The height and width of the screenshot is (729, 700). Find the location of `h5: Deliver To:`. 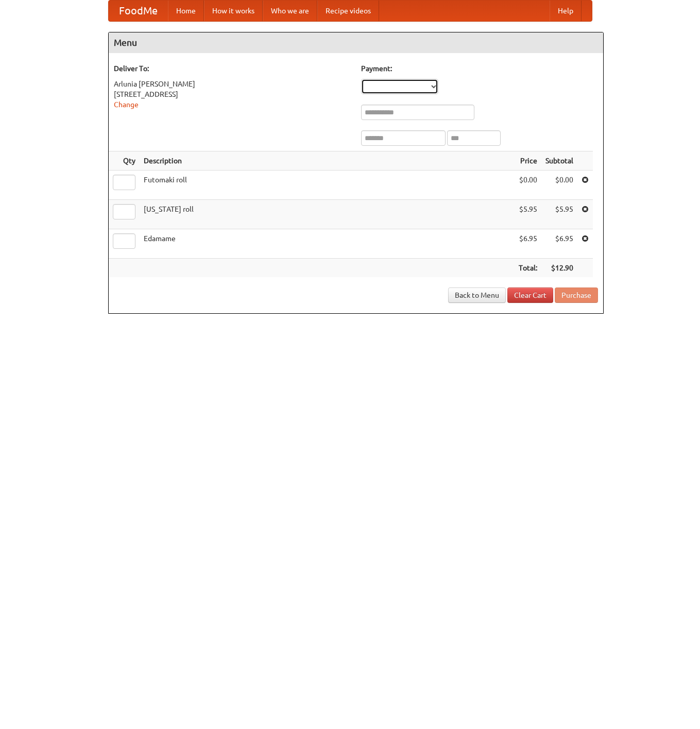

h5: Deliver To: is located at coordinates (232, 68).